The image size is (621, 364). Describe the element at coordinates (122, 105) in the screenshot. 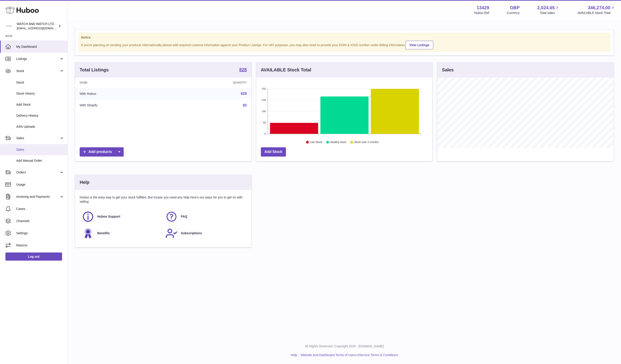

I see `td: With Shopify` at that location.